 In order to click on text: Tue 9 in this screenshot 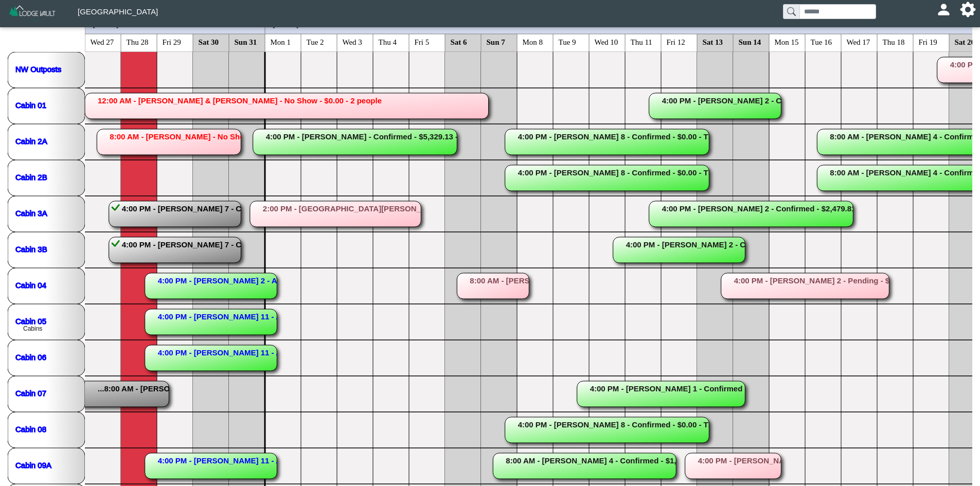, I will do `click(568, 42)`.